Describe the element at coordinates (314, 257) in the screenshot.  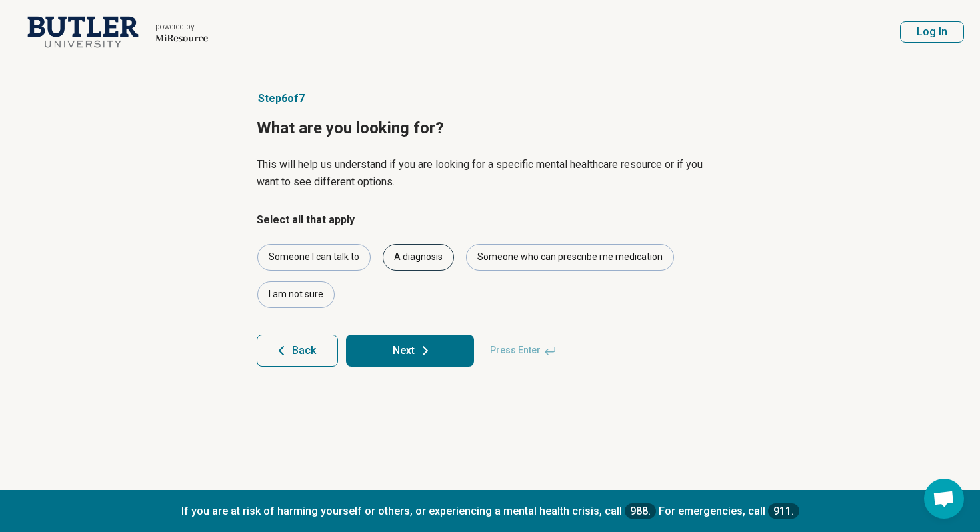
I see `div: Someone I can talk to` at that location.